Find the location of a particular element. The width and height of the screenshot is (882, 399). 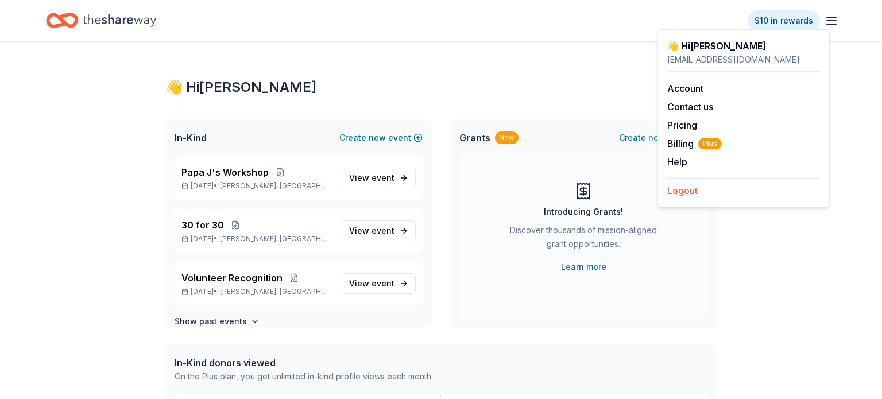

button: BillingPlus is located at coordinates (694, 144).